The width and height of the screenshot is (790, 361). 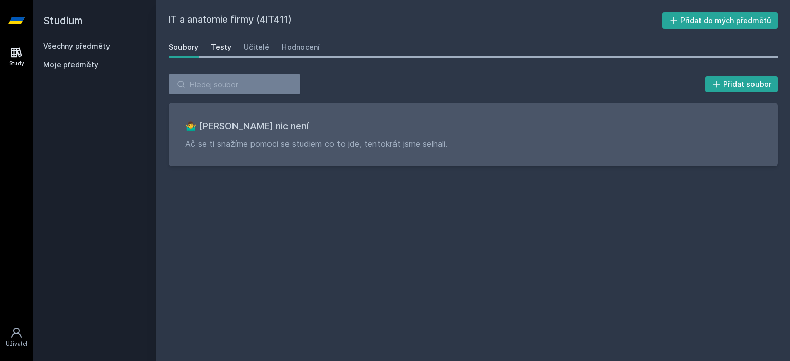 I want to click on a: Soubory, so click(x=184, y=47).